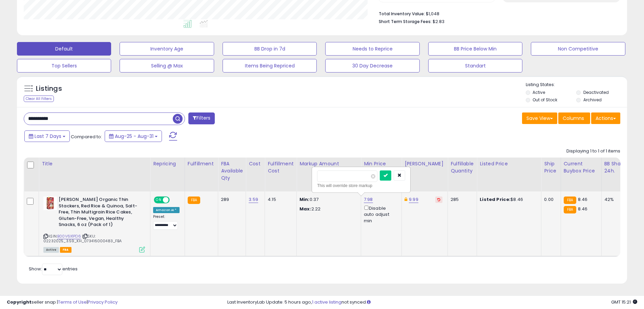 The height and width of the screenshot is (309, 644). I want to click on div: Displaying 1 to 1 of 1 items, so click(593, 151).